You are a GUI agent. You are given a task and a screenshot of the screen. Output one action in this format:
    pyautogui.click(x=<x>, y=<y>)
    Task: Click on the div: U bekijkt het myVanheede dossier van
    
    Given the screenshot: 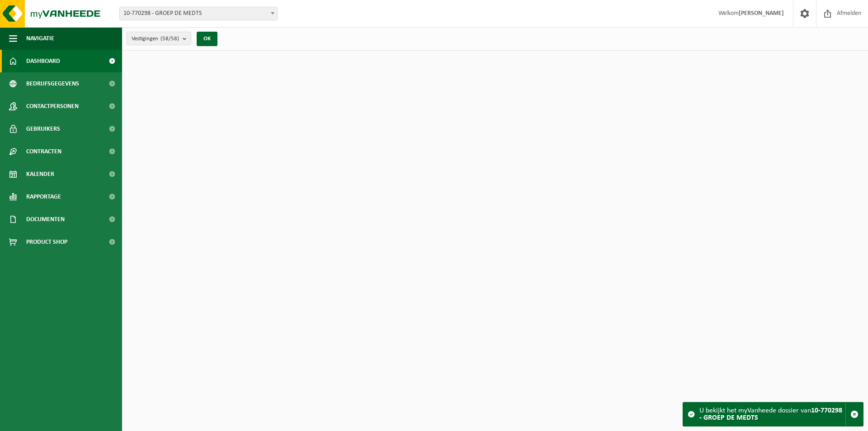 What is the action you would take?
    pyautogui.click(x=772, y=414)
    